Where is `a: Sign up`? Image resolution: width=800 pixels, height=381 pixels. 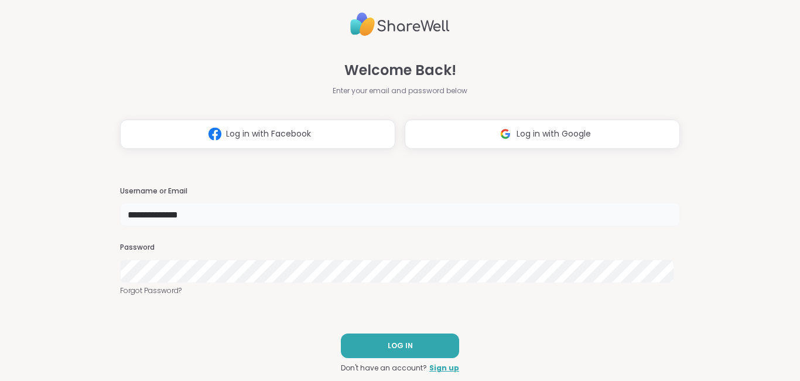 a: Sign up is located at coordinates (444, 368).